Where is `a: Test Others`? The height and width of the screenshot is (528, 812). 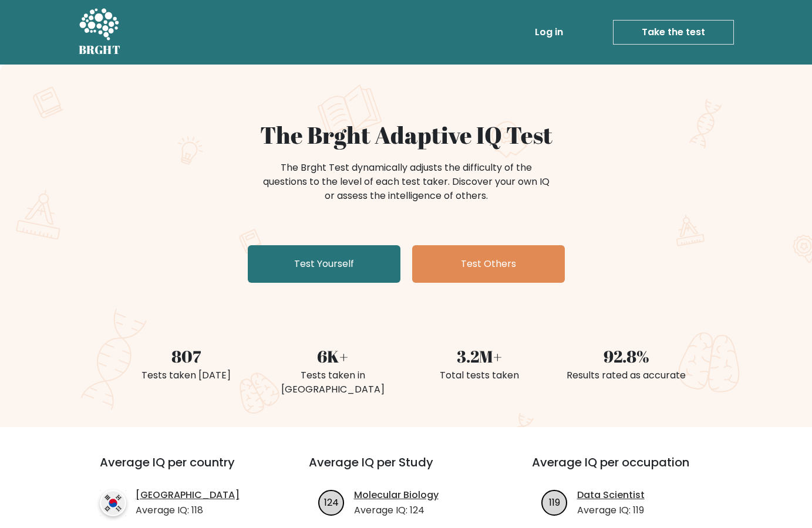
a: Test Others is located at coordinates (489, 264).